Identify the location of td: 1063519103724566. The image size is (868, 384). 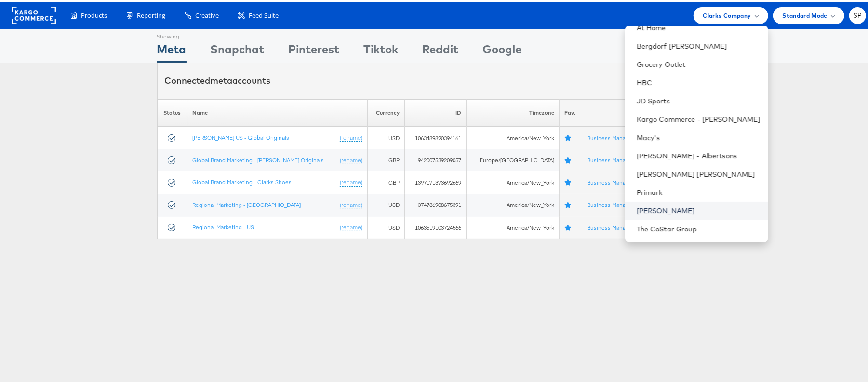
(435, 226).